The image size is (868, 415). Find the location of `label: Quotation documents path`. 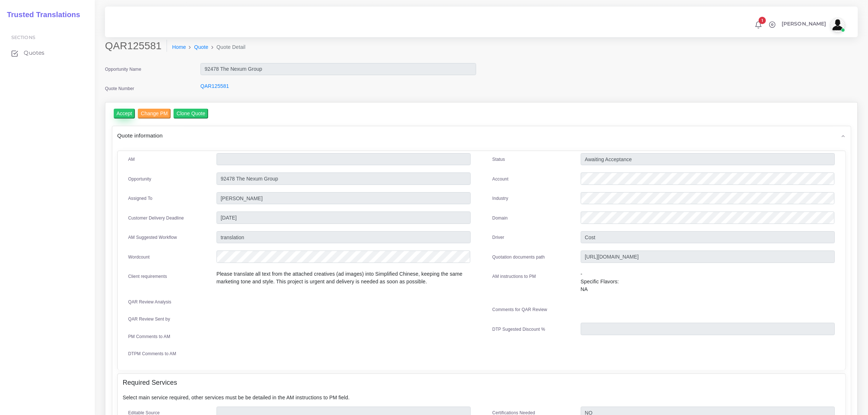

label: Quotation documents path is located at coordinates (519, 257).